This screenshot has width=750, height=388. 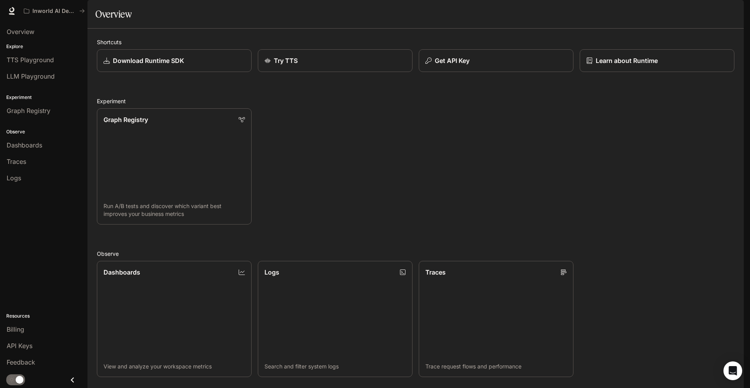 I want to click on button: All workspaces, so click(x=54, y=11).